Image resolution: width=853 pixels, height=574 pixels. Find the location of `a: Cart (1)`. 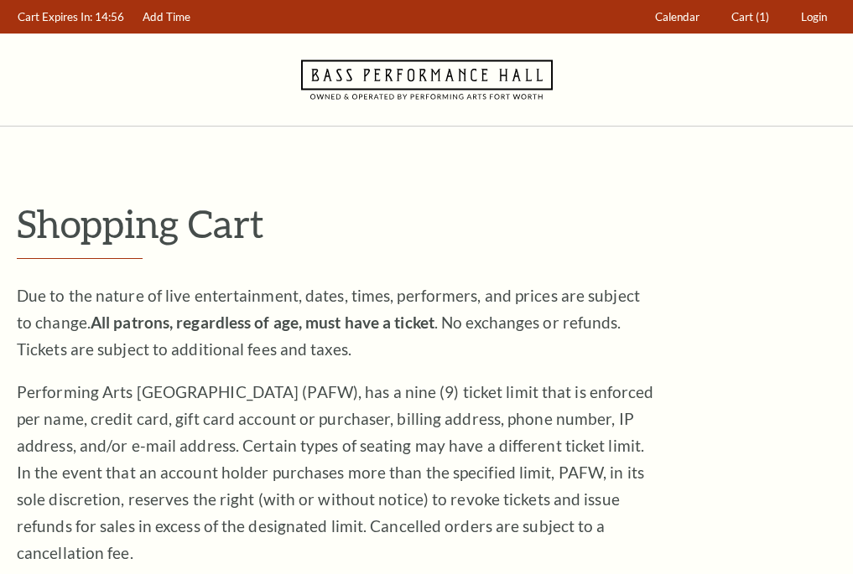

a: Cart (1) is located at coordinates (750, 17).